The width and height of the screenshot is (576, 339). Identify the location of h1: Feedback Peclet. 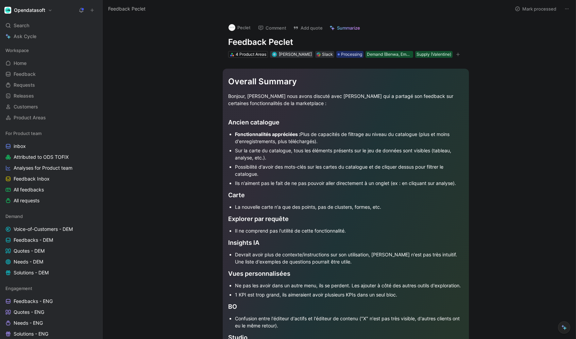
(346, 42).